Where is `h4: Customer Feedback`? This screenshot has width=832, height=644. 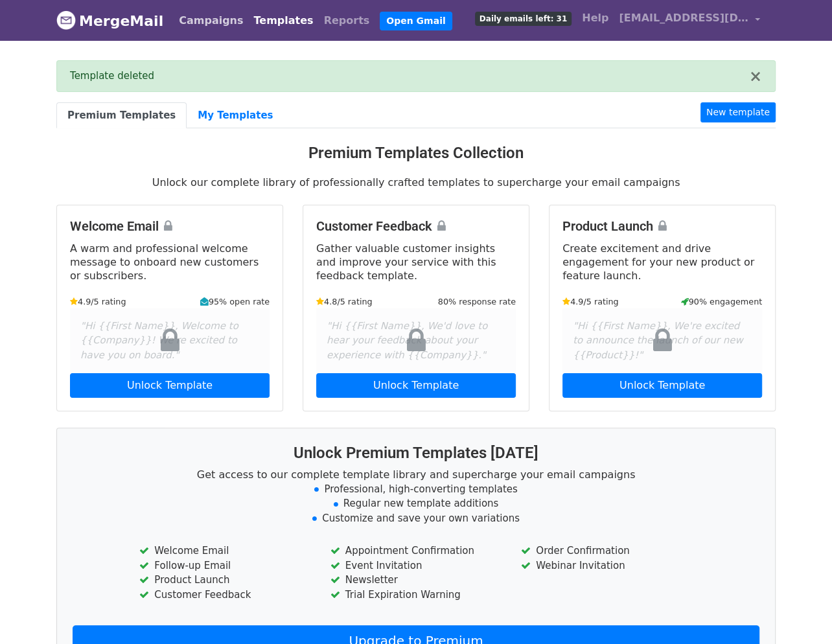 h4: Customer Feedback is located at coordinates (416, 226).